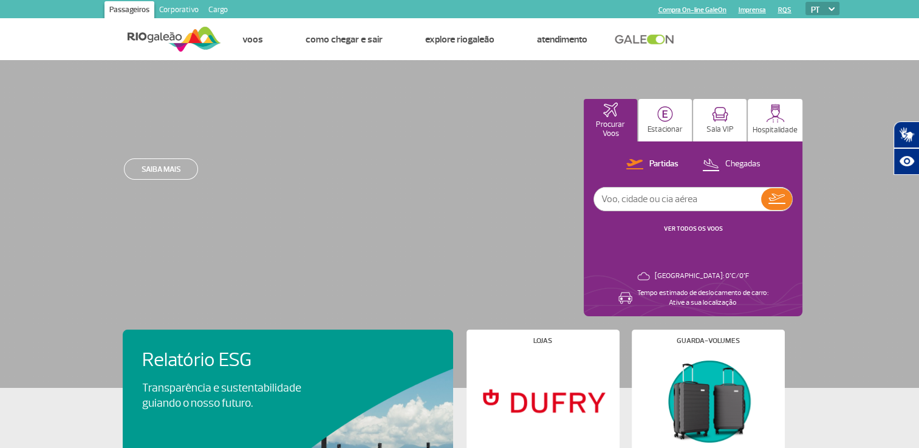 This screenshot has width=919, height=448. I want to click on img: hospitality.svg, so click(775, 113).